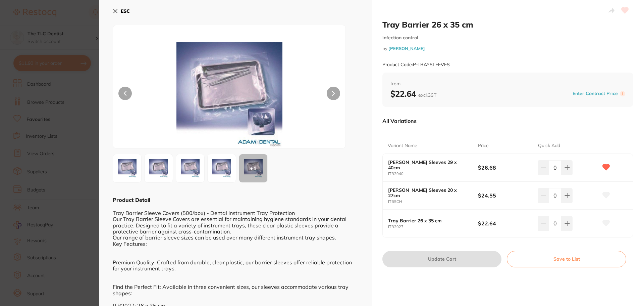  Describe the element at coordinates (566, 258) in the screenshot. I see `button: Save to List` at that location.